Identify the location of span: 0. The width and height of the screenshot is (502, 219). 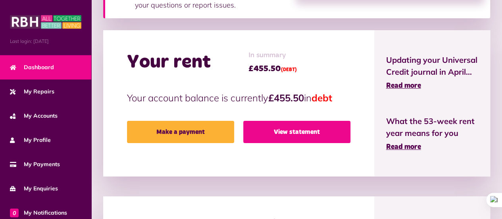
(14, 212).